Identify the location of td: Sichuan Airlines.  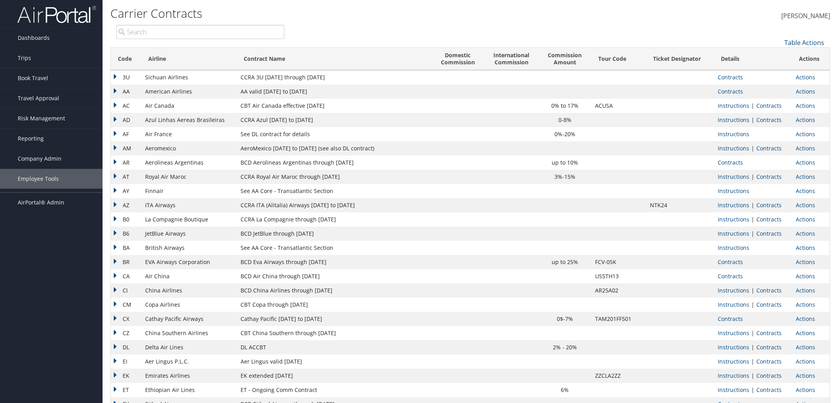
(189, 77).